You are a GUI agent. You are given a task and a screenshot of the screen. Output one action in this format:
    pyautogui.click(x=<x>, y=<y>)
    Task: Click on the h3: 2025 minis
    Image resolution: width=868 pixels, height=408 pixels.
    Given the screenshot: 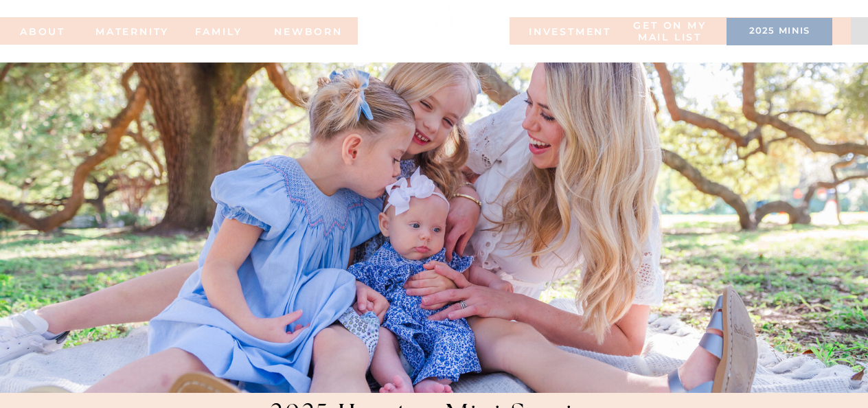 What is the action you would take?
    pyautogui.click(x=780, y=32)
    